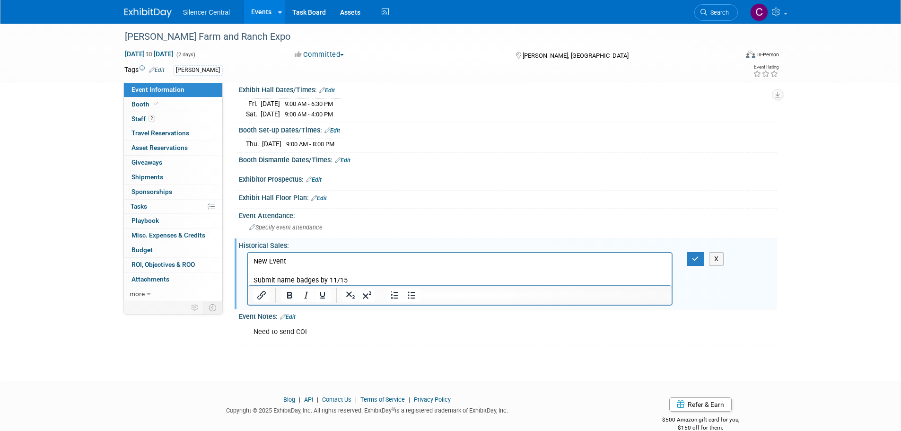  I want to click on a: Blog, so click(289, 399).